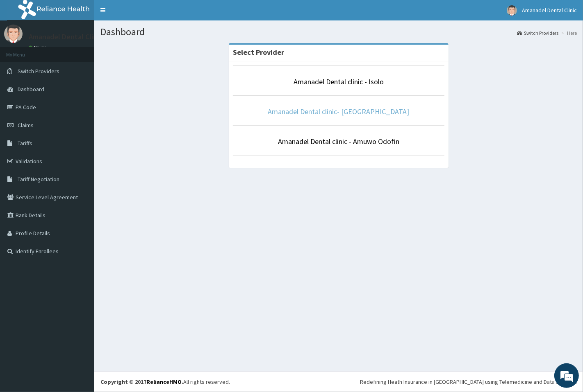  Describe the element at coordinates (339, 32) in the screenshot. I see `h1: Dashboard` at that location.